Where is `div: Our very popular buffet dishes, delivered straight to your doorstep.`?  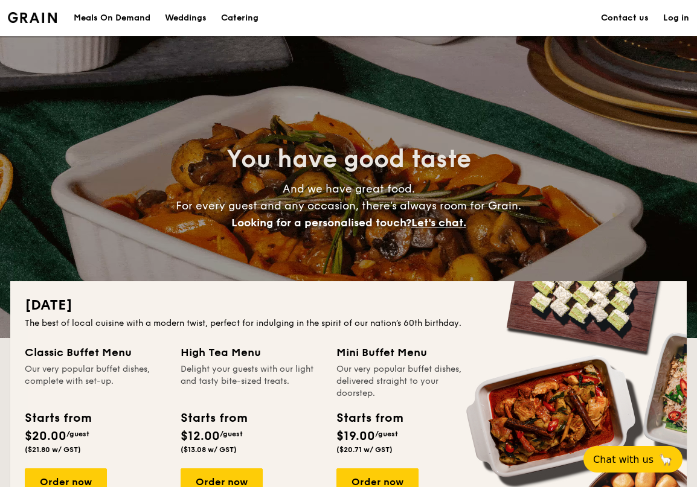 div: Our very popular buffet dishes, delivered straight to your doorstep. is located at coordinates (407, 382).